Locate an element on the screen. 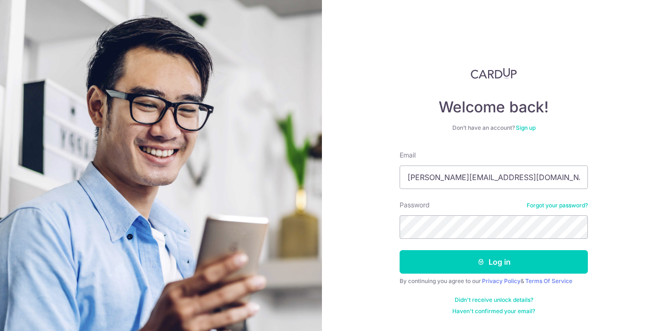 The image size is (666, 331). a: Haven't confirmed your email? is located at coordinates (494, 312).